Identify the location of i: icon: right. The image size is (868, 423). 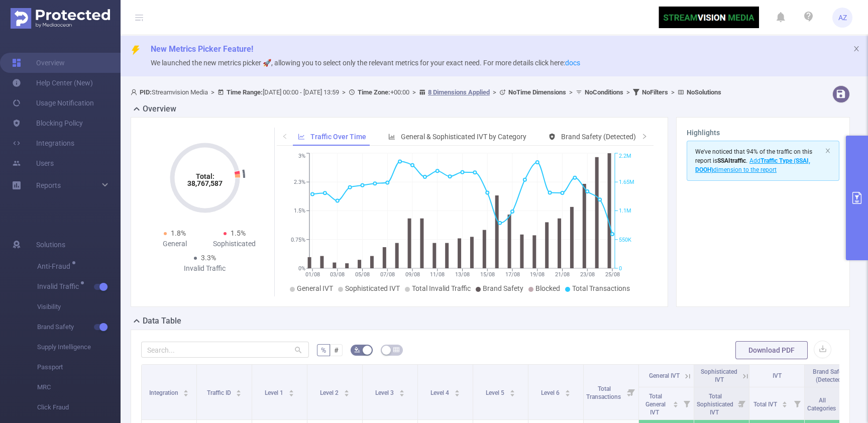
(644, 136).